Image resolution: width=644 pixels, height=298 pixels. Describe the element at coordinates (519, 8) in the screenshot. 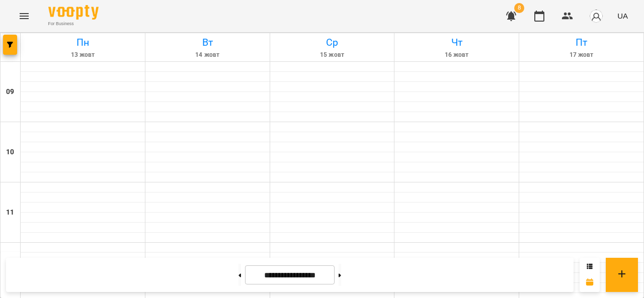

I see `span: 8` at that location.